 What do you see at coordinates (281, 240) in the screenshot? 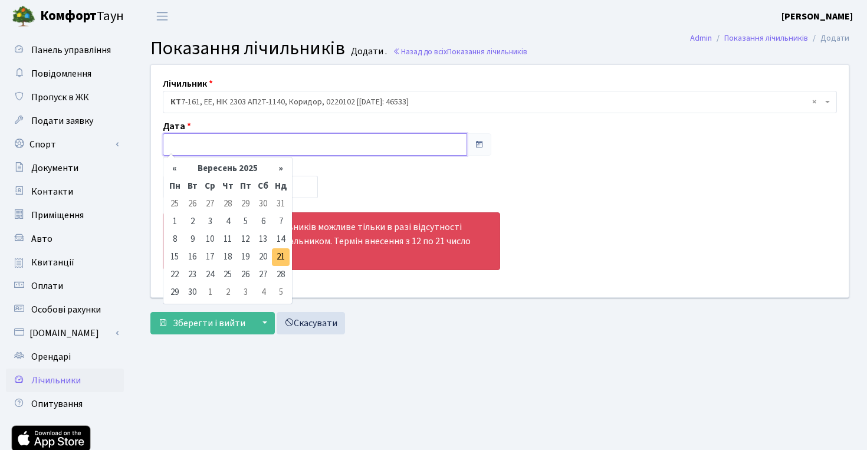
I see `td: 14` at bounding box center [281, 240].